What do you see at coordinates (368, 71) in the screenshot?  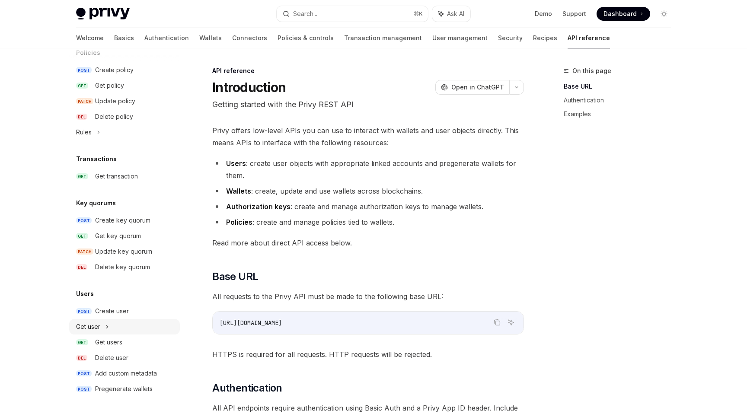 I see `div: API reference` at bounding box center [368, 71].